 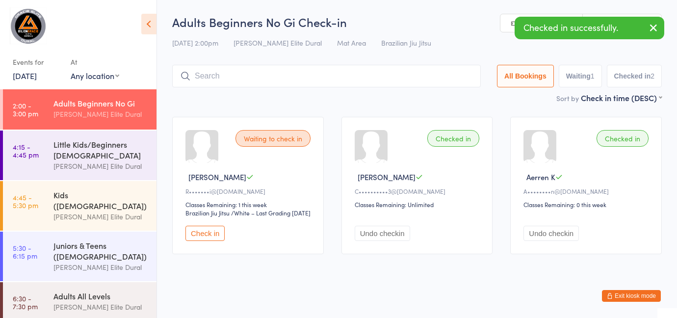 I want to click on h2: Adults Beginners No Gi Check-in, so click(x=417, y=22).